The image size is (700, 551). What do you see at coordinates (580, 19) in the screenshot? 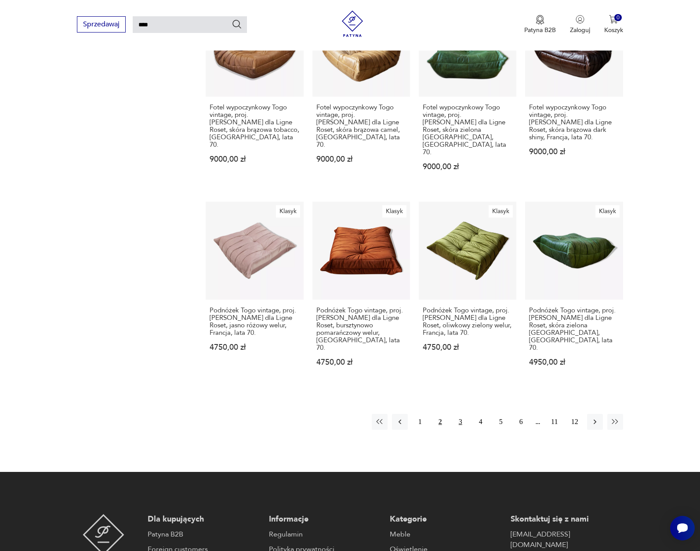
I see `img: Ikonka użytkownika` at bounding box center [580, 19].